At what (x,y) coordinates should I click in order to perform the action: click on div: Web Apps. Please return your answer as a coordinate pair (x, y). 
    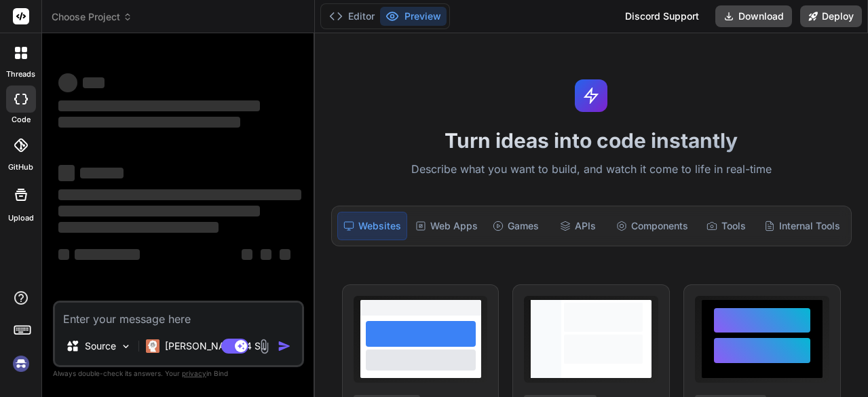
    Looking at the image, I should click on (447, 226).